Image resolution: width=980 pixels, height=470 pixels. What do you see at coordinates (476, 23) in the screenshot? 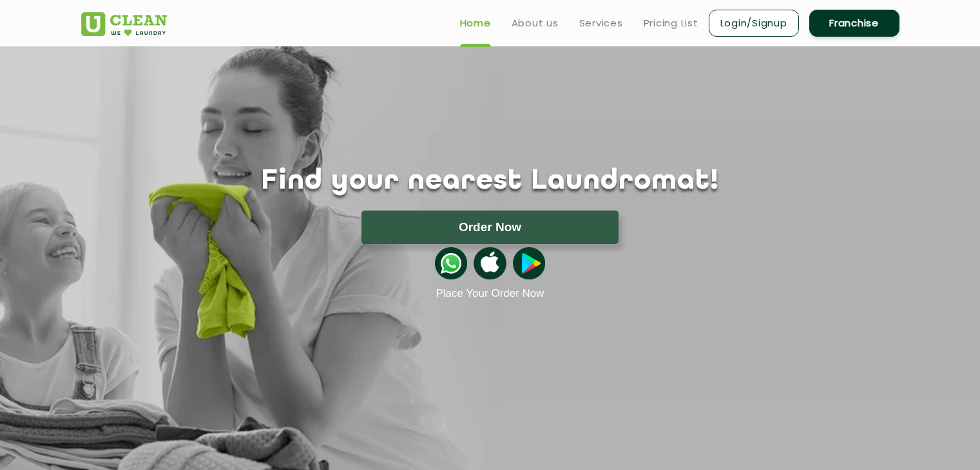
I see `a: Home` at bounding box center [476, 23].